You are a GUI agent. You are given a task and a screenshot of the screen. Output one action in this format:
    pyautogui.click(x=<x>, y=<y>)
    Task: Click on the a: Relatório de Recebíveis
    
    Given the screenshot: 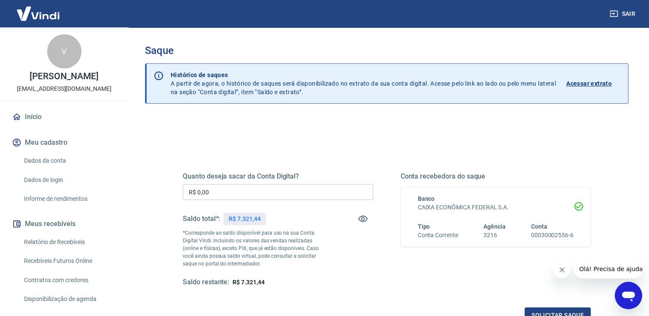 What is the action you would take?
    pyautogui.click(x=69, y=242)
    